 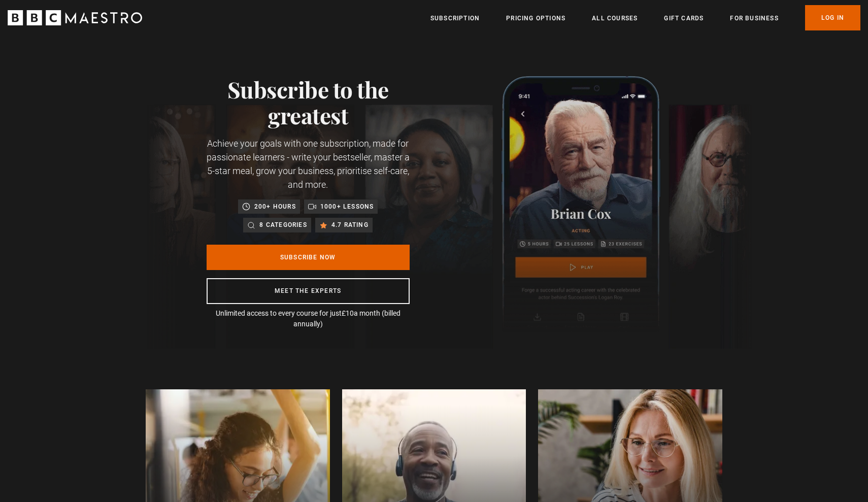 What do you see at coordinates (308, 319) in the screenshot?
I see `p: Unlimited access to every course for just a month (billed annually)` at bounding box center [308, 319].